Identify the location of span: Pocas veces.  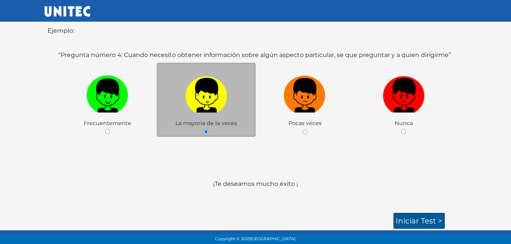
(305, 123).